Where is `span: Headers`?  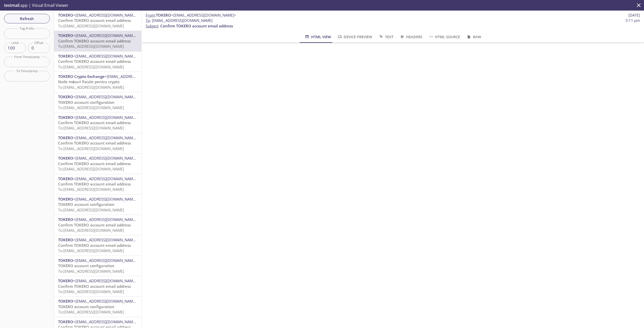
span: Headers is located at coordinates (411, 37).